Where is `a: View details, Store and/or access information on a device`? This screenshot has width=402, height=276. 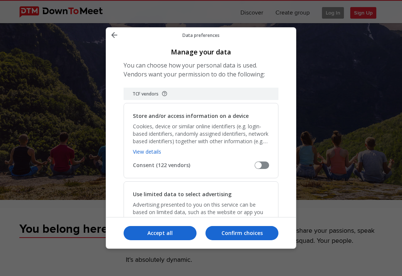
a: View details, Store and/or access information on a device is located at coordinates (147, 151).